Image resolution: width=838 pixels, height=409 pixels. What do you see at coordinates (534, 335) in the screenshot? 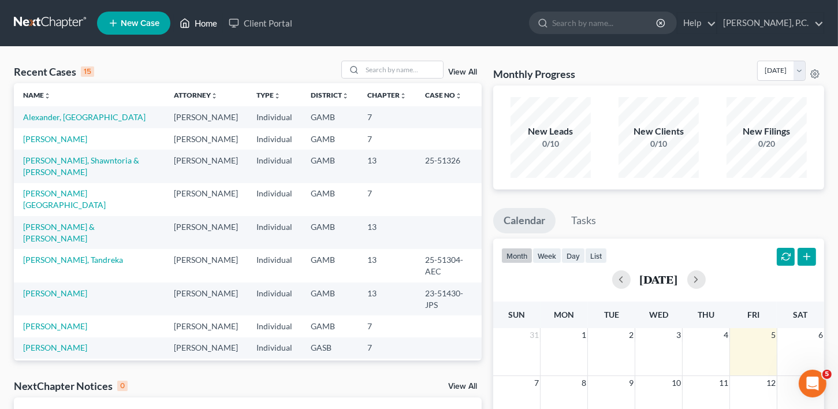
I see `span: 31` at bounding box center [534, 335].